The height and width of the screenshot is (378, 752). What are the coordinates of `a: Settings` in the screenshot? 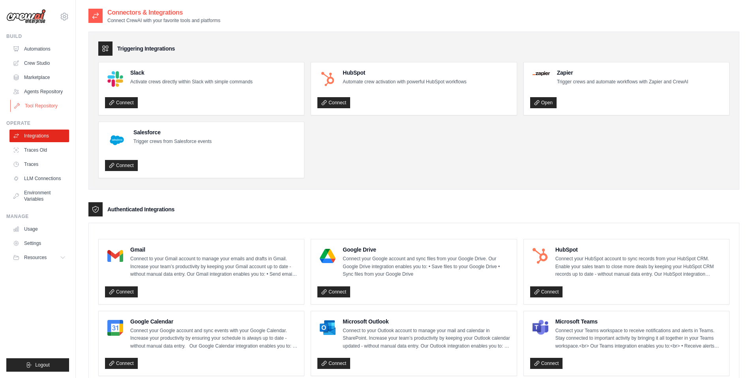 It's located at (39, 243).